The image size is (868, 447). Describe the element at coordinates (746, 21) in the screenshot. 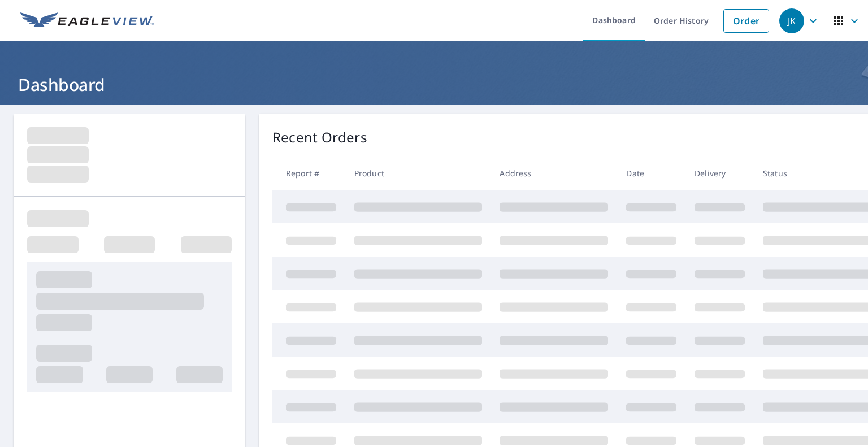

I see `a: Order` at that location.